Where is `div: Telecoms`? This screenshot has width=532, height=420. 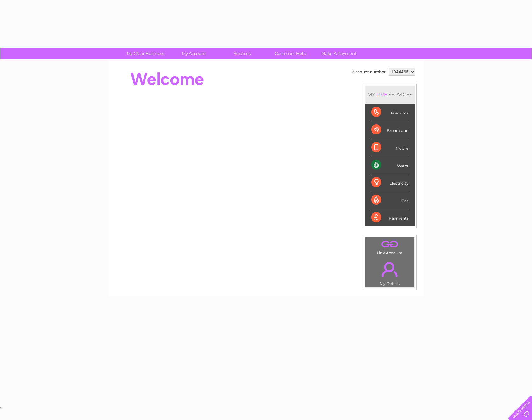
div: Telecoms is located at coordinates (390, 112).